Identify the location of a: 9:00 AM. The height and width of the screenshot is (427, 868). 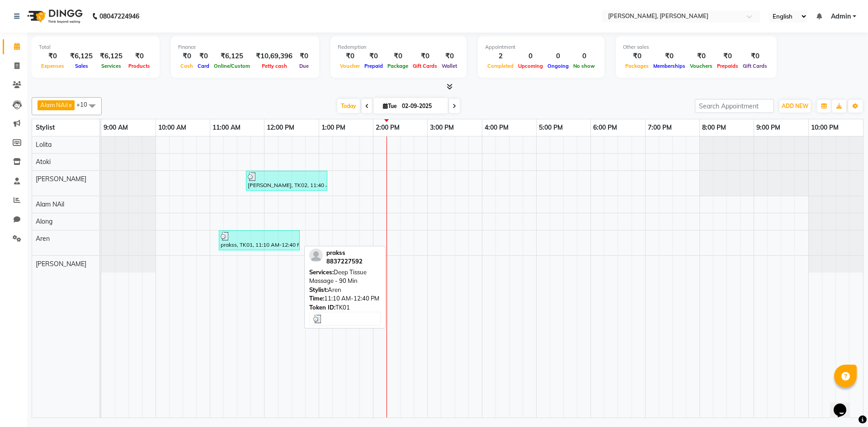
(116, 127).